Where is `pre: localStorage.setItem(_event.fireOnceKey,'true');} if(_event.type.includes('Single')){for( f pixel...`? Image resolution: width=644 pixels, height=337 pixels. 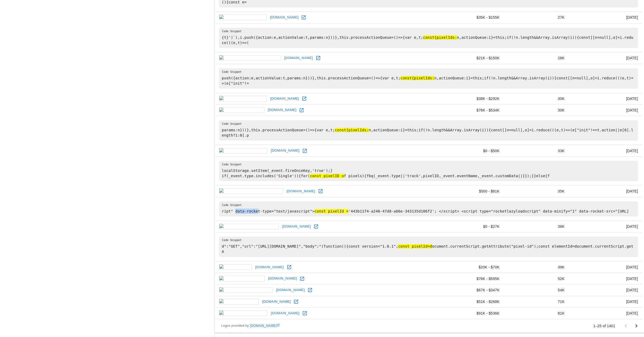 pre: localStorage.setItem(_event.fireOnceKey,'true');} if(_event.type.includes('Single')){for( f pixel... is located at coordinates (428, 171).